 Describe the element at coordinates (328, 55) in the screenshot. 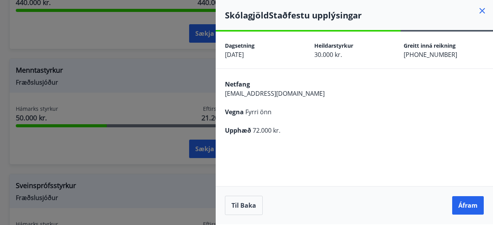

I see `span: 30.000 kr.` at that location.